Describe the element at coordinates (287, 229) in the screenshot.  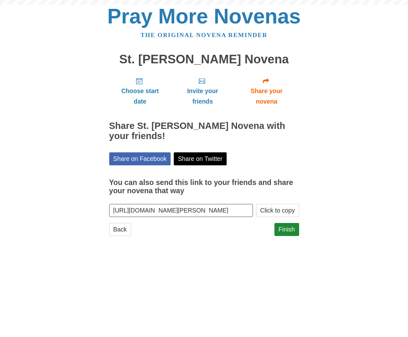
I see `a: Finish` at that location.